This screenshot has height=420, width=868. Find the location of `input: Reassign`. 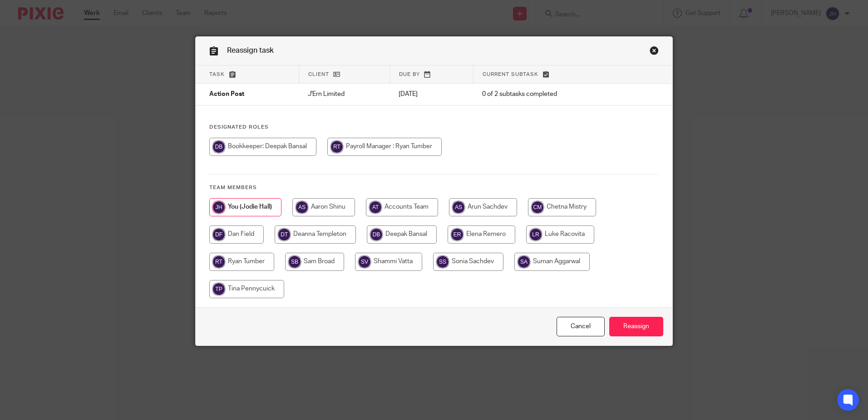

input: Reassign is located at coordinates (636, 326).